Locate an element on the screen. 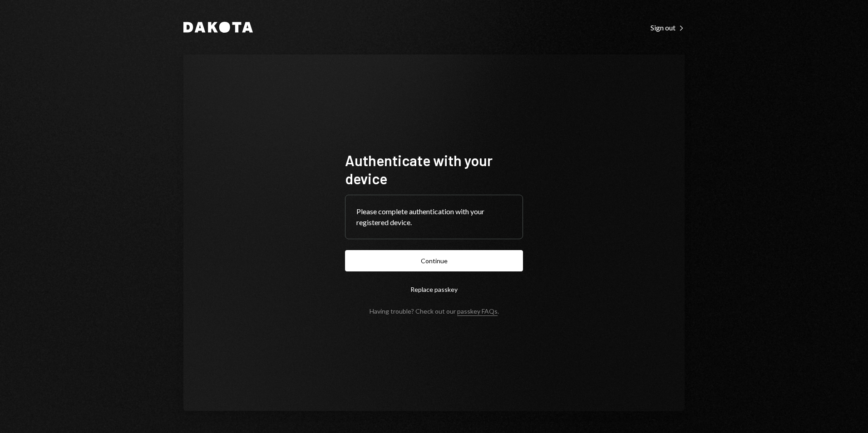 The height and width of the screenshot is (433, 868). button: Replace passkey is located at coordinates (434, 289).